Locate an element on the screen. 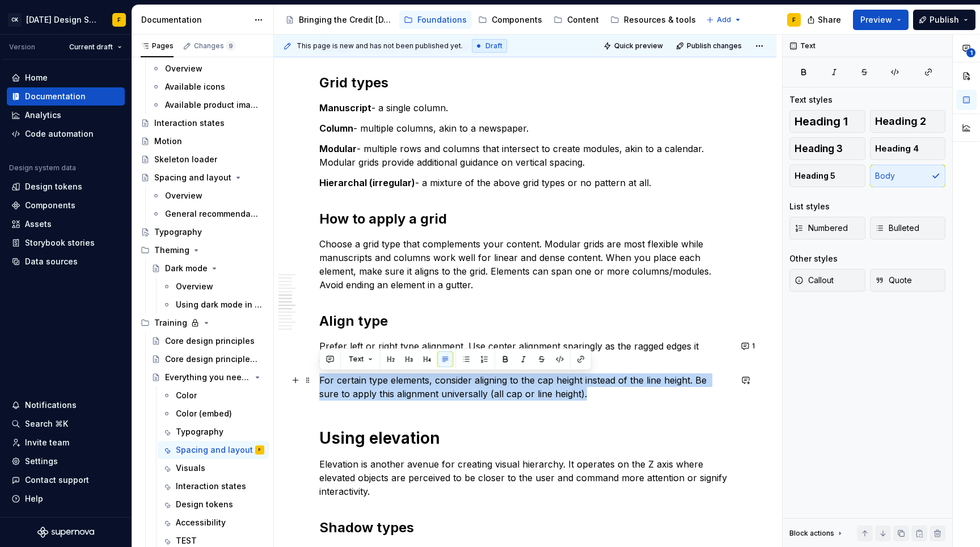 The width and height of the screenshot is (980, 547). a: Dark mode is located at coordinates (207, 268).